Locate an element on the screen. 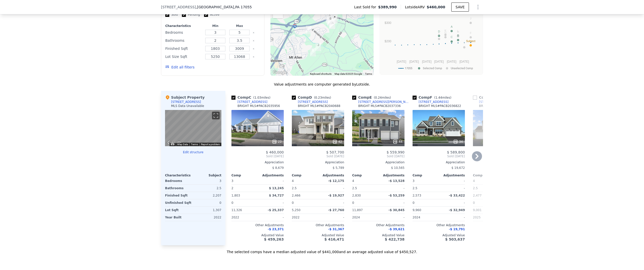 This screenshot has width=644, height=270. div: 0 is located at coordinates (208, 203).